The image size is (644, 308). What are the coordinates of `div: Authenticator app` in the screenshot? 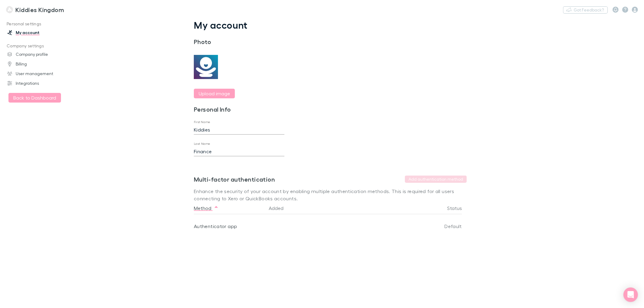 It's located at (229, 227).